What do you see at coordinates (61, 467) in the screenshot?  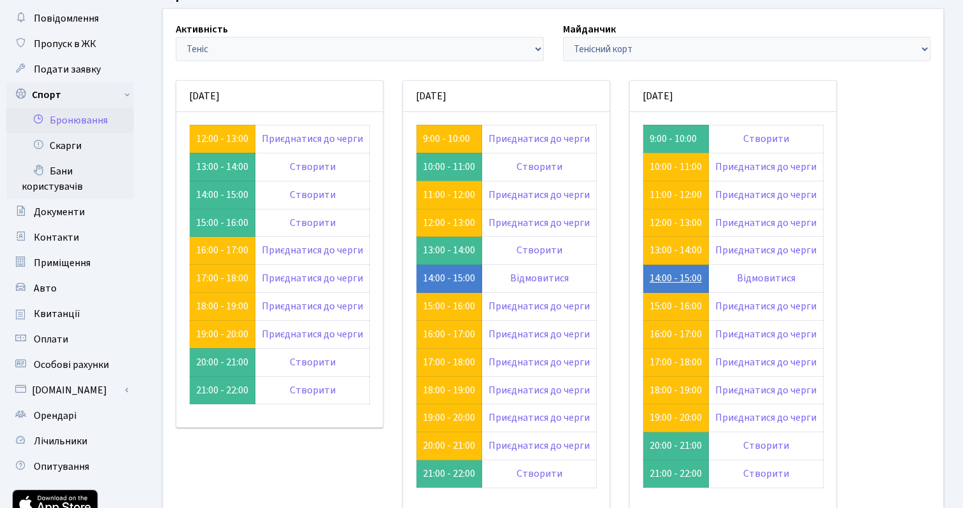 I see `span: Опитування` at bounding box center [61, 467].